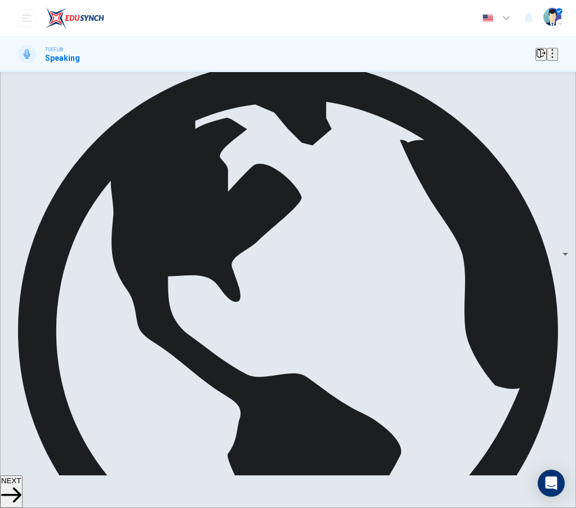  What do you see at coordinates (487, 18) in the screenshot?
I see `img: en` at bounding box center [487, 18].